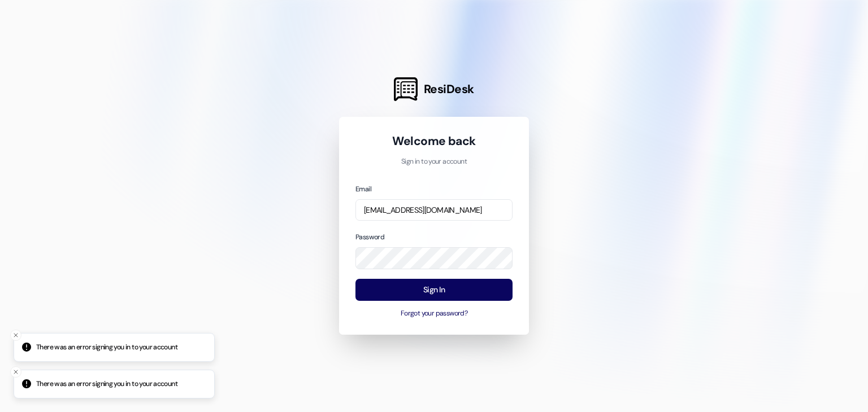  Describe the element at coordinates (369, 237) in the screenshot. I see `label: Password` at that location.